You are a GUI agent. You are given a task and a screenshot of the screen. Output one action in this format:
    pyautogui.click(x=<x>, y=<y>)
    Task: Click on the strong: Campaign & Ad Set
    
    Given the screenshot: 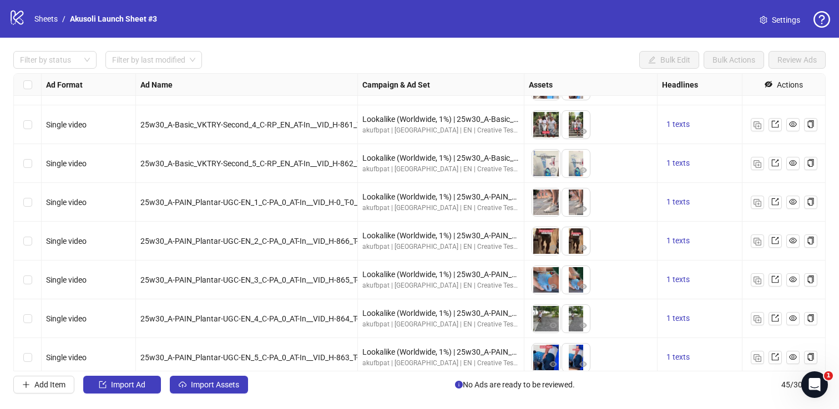 What is the action you would take?
    pyautogui.click(x=396, y=85)
    